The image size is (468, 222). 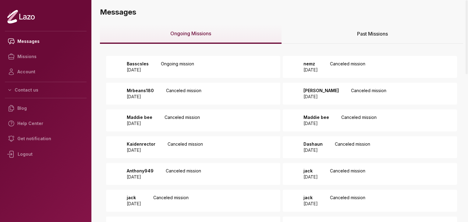 What do you see at coordinates (138, 64) in the screenshot?
I see `p: Basscsles` at bounding box center [138, 64].